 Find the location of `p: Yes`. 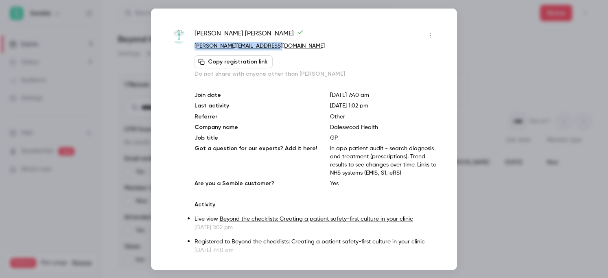

p: Yes is located at coordinates (383, 183).